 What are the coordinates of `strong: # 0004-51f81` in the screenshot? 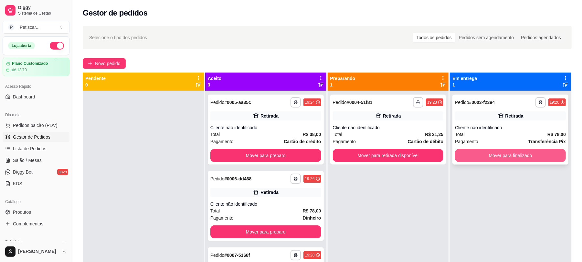 It's located at (359, 102).